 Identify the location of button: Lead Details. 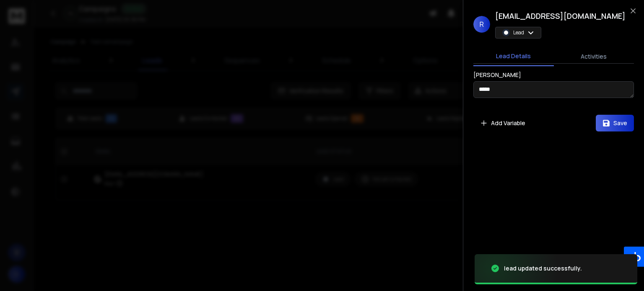
(514, 56).